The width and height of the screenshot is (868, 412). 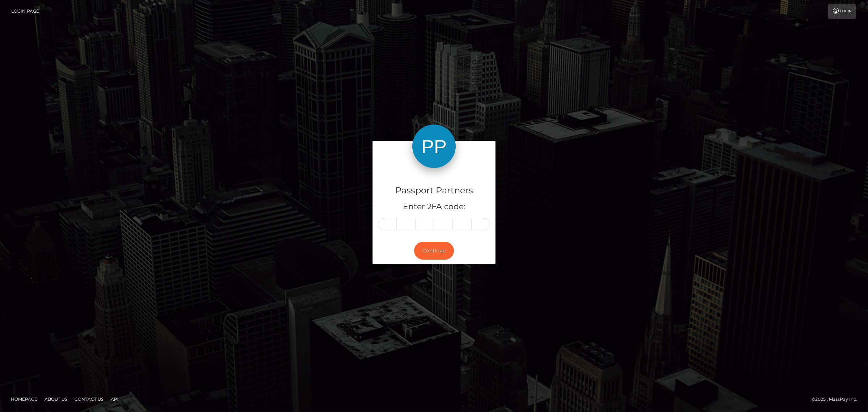 What do you see at coordinates (25, 11) in the screenshot?
I see `a: Login Page` at bounding box center [25, 11].